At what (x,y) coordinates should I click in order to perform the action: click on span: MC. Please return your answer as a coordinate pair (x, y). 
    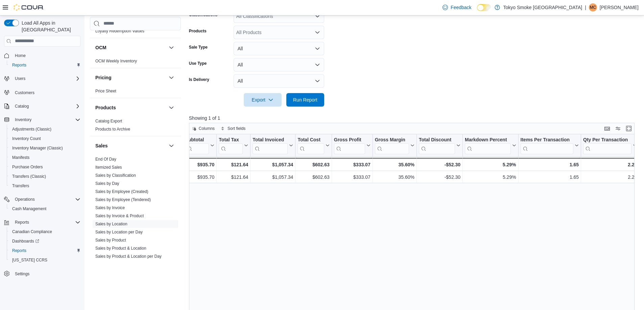
    Looking at the image, I should click on (593, 8).